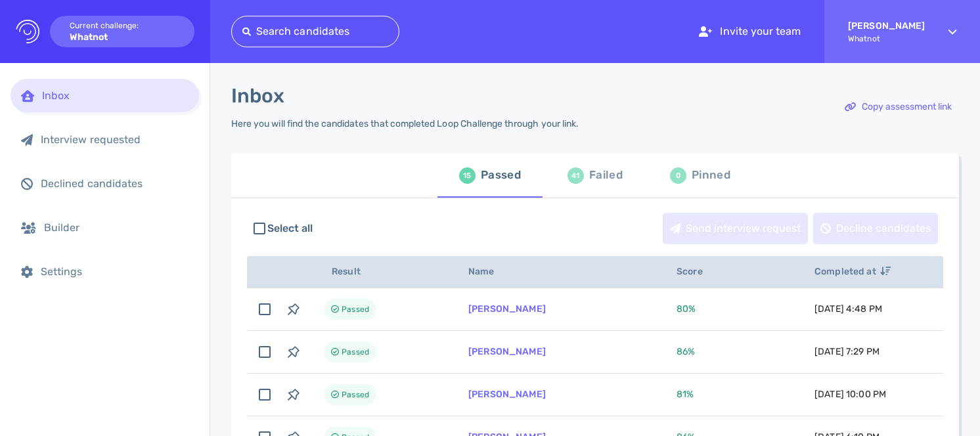 This screenshot has height=436, width=980. I want to click on div: Interview requested, so click(114, 139).